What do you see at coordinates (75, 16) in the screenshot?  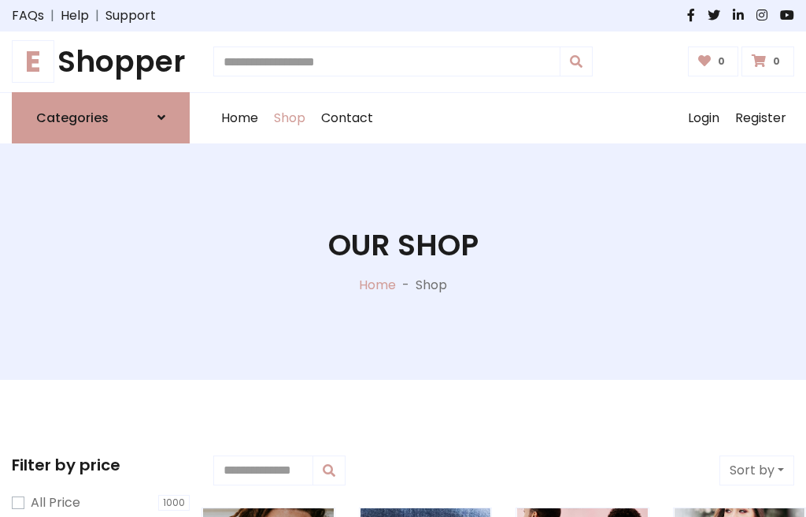 I see `a: Help` at bounding box center [75, 16].